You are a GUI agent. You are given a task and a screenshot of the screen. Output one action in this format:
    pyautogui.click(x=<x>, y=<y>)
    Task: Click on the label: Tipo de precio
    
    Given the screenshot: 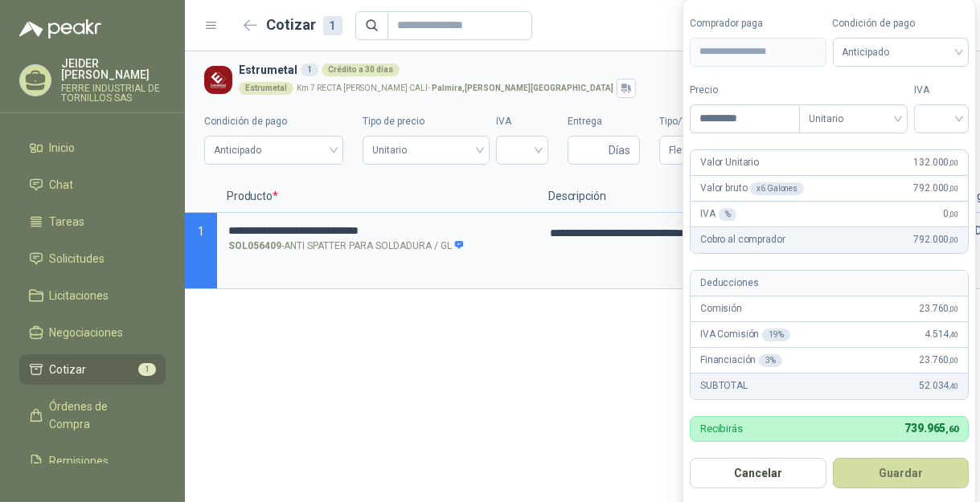 What is the action you would take?
    pyautogui.click(x=426, y=121)
    